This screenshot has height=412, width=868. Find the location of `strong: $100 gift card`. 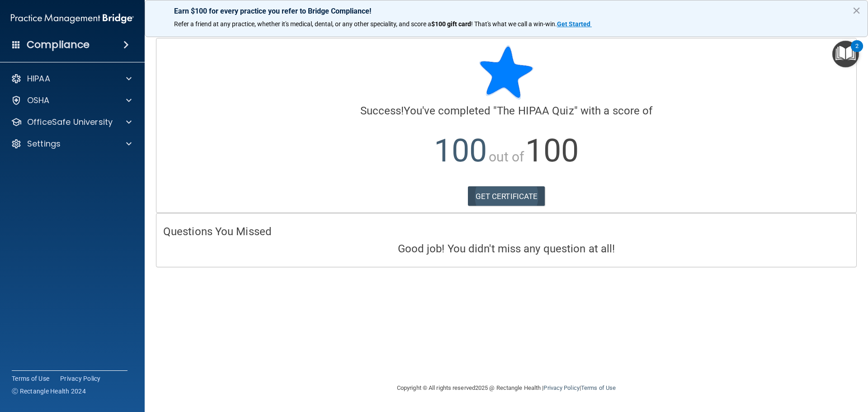

strong: $100 gift card is located at coordinates (451, 24).